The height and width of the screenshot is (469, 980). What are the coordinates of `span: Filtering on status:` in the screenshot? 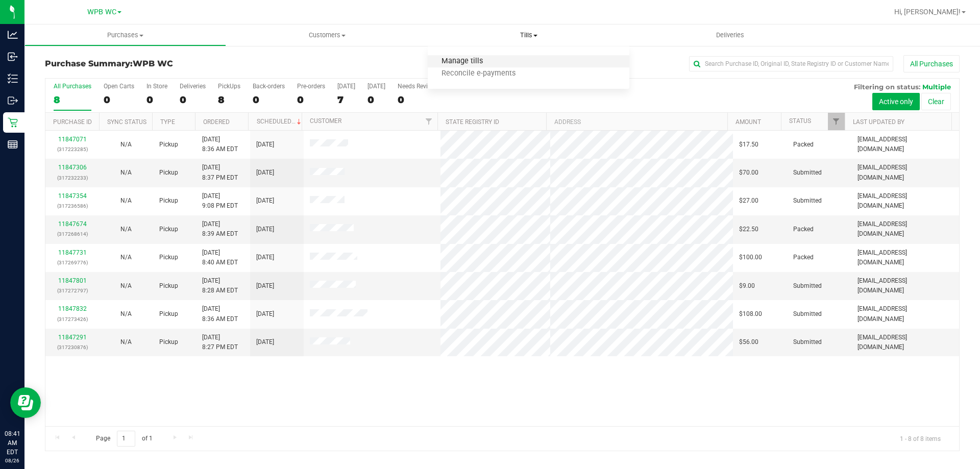 It's located at (887, 87).